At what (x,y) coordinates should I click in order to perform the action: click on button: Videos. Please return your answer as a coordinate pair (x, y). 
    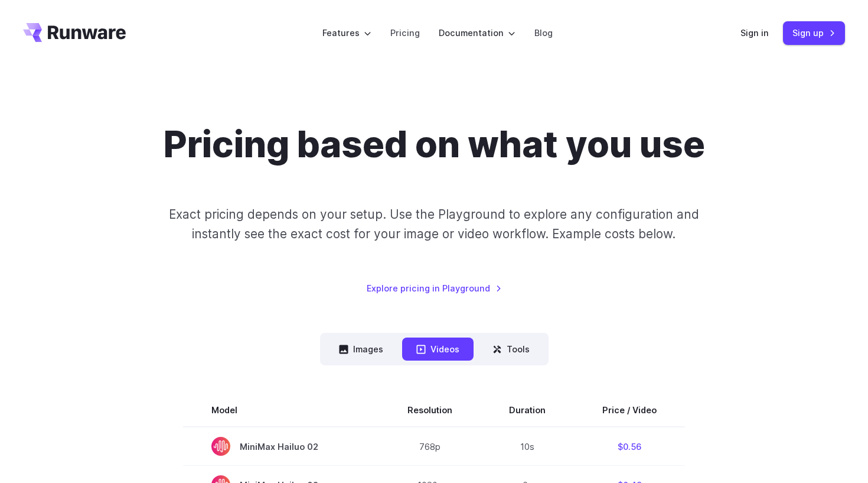
    Looking at the image, I should click on (438, 349).